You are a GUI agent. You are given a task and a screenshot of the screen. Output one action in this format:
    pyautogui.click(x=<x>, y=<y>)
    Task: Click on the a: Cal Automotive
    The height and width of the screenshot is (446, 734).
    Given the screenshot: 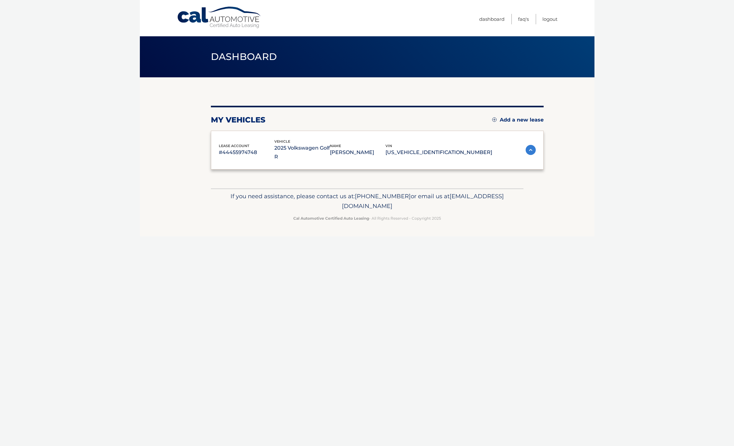 What is the action you would take?
    pyautogui.click(x=219, y=17)
    